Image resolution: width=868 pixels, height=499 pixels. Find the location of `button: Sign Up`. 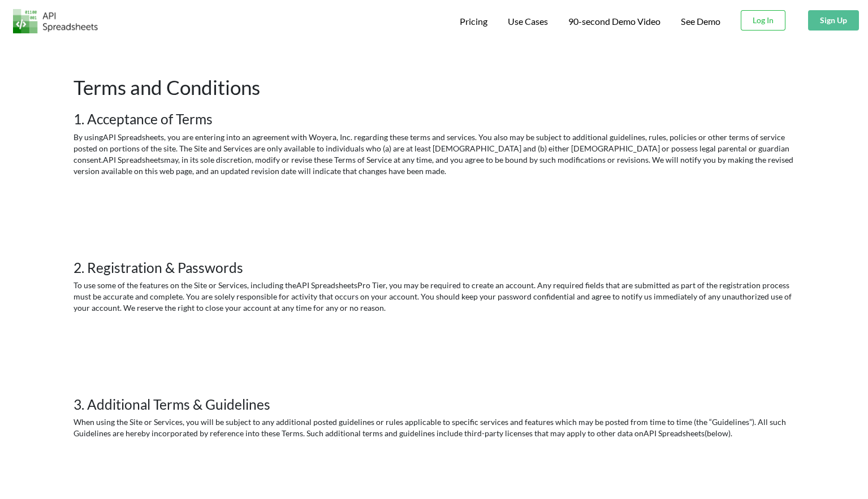

button: Sign Up is located at coordinates (833, 20).